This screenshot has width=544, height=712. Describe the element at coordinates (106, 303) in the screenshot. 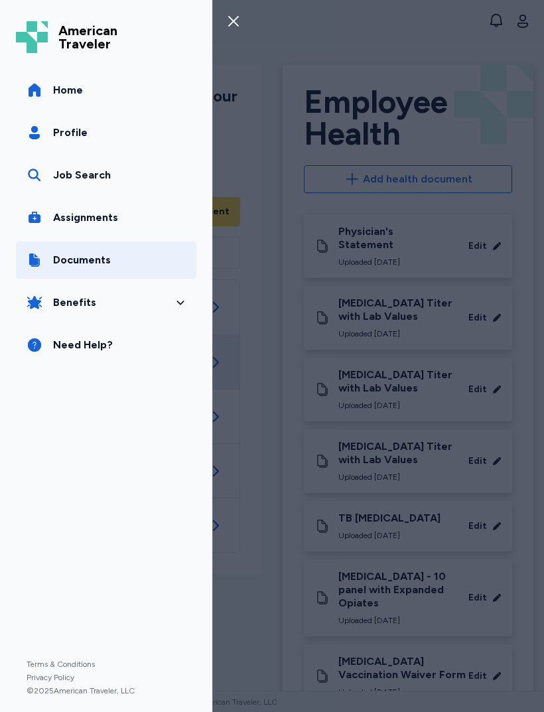

I see `button: Benefits` at that location.